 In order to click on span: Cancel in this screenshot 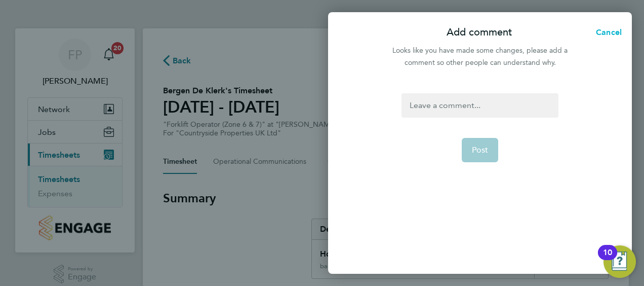, I will do `click(607, 32)`.